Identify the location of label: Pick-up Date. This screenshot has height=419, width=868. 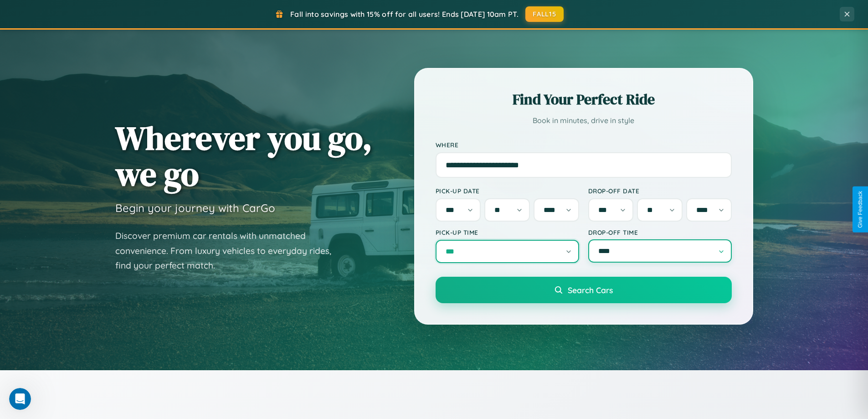
(507, 190).